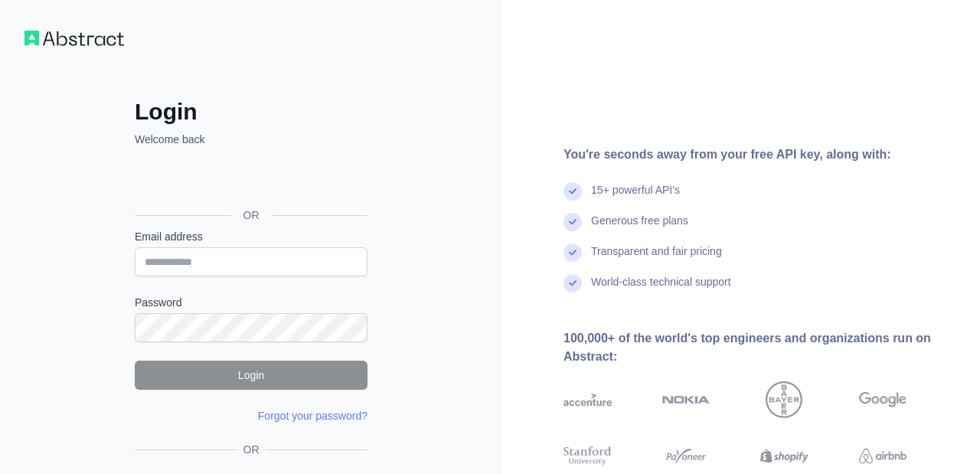 This screenshot has width=980, height=474. Describe the element at coordinates (639, 229) in the screenshot. I see `div: Generous free plans` at that location.